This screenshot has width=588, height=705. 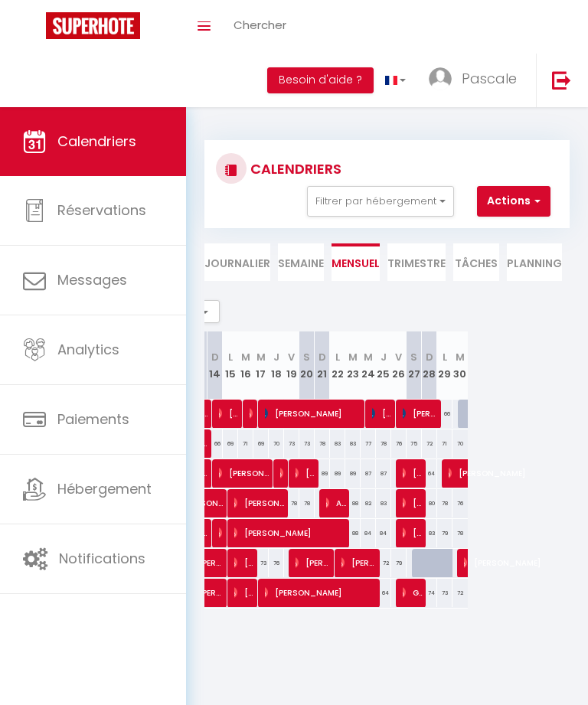 What do you see at coordinates (320, 81) in the screenshot?
I see `button: Besoin d'aide ?` at bounding box center [320, 81].